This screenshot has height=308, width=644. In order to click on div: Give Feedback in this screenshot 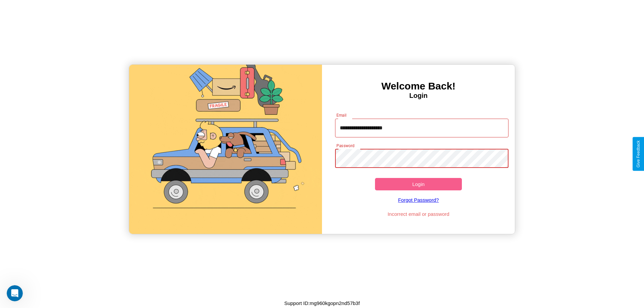, I will do `click(638, 154)`.